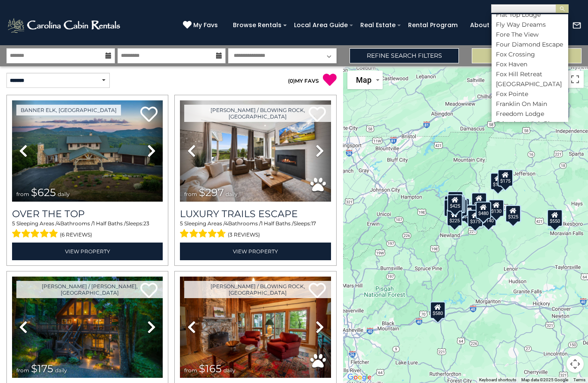 Image resolution: width=588 pixels, height=383 pixels. Describe the element at coordinates (530, 114) in the screenshot. I see `li: Freedom Lodge` at that location.